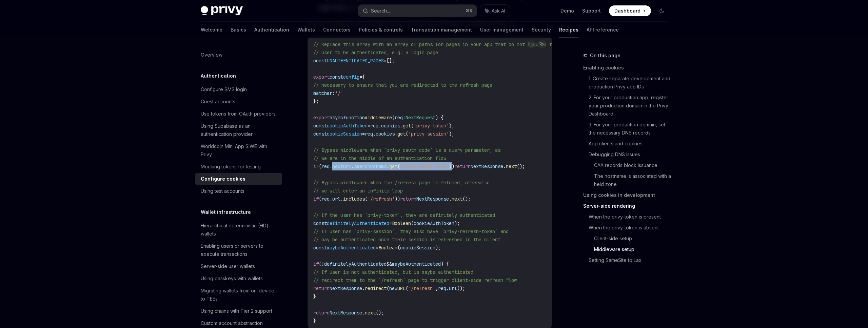  Describe the element at coordinates (239, 191) in the screenshot. I see `a: Using test accounts` at that location.